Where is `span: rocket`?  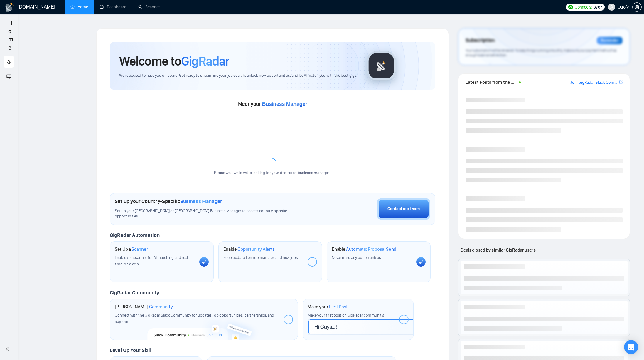
span: rocket is located at coordinates (9, 62).